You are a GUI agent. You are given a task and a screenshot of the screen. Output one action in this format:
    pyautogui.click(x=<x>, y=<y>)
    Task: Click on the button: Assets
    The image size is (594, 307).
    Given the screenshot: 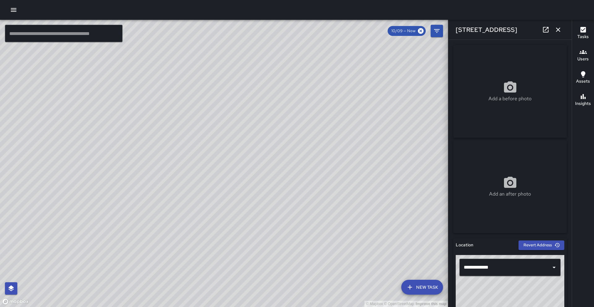 What is the action you would take?
    pyautogui.click(x=583, y=78)
    